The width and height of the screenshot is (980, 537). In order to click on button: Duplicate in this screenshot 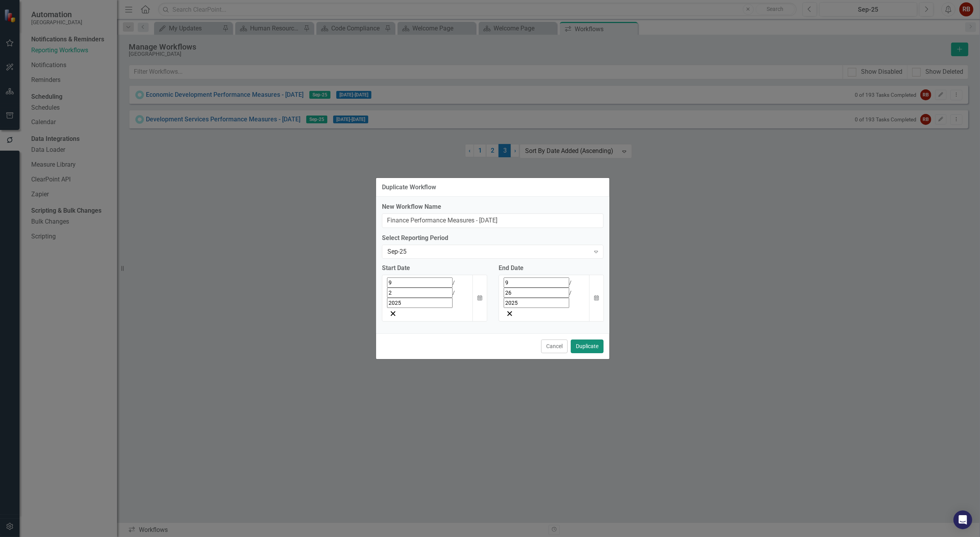, I will do `click(587, 347)`.